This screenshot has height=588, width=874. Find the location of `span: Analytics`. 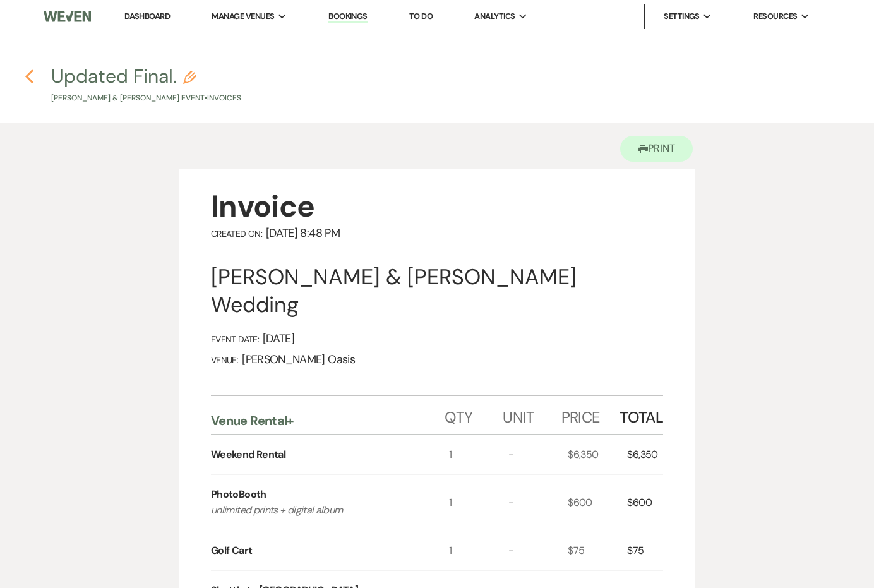

span: Analytics is located at coordinates (494, 16).